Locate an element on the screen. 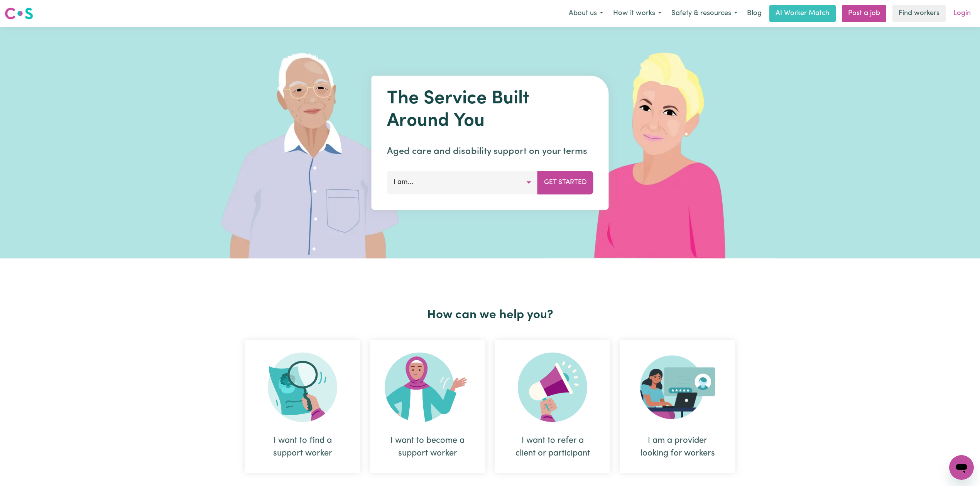  a: Careseekers logo is located at coordinates (19, 13).